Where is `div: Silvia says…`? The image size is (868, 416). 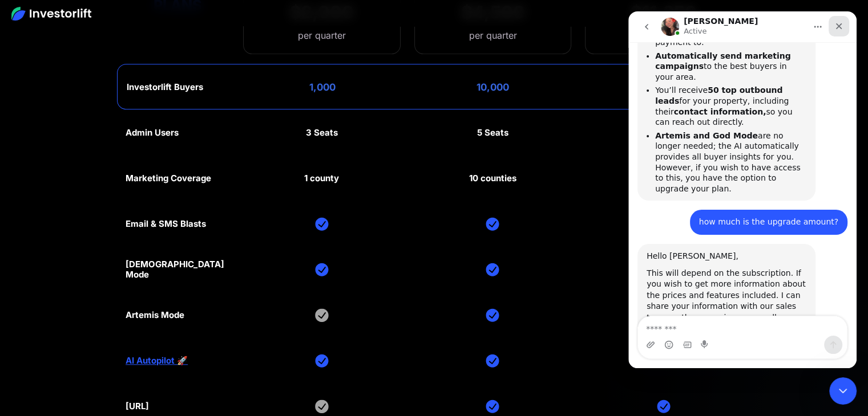
div: Silvia says… is located at coordinates (114, 300).